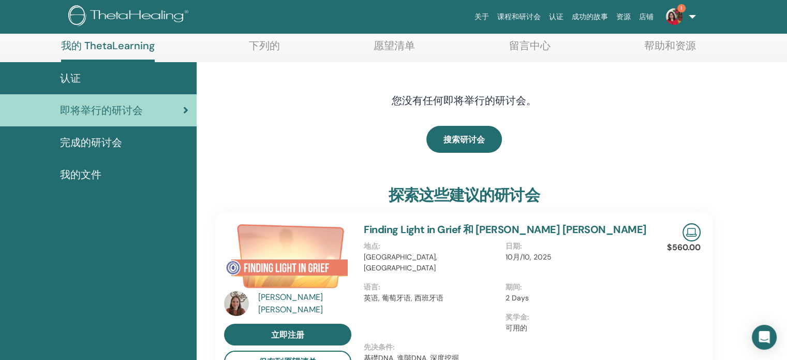 Image resolution: width=787 pixels, height=360 pixels. What do you see at coordinates (573, 317) in the screenshot?
I see `p: 奖学金 :` at bounding box center [573, 317].